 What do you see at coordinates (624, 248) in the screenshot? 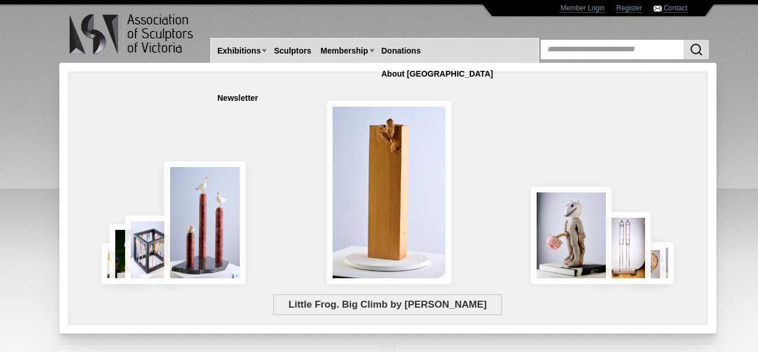
I see `img: Swingers` at bounding box center [624, 248].